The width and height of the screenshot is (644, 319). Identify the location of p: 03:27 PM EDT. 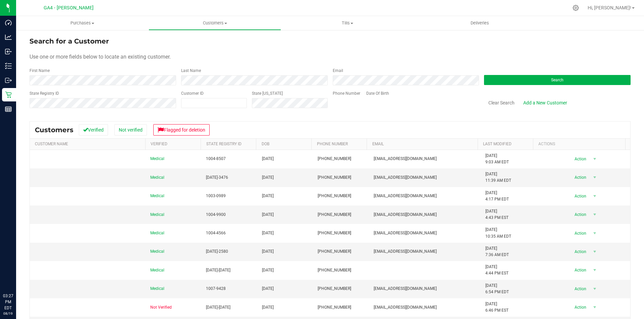
(8, 302).